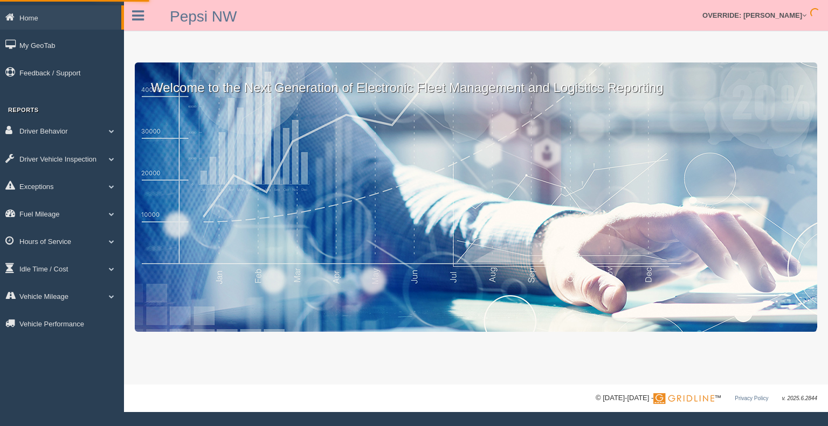 The image size is (828, 426). What do you see at coordinates (476, 80) in the screenshot?
I see `p: Welcome to the Next Generation of Electronic Fleet Management and Logistics Reporting` at bounding box center [476, 80].